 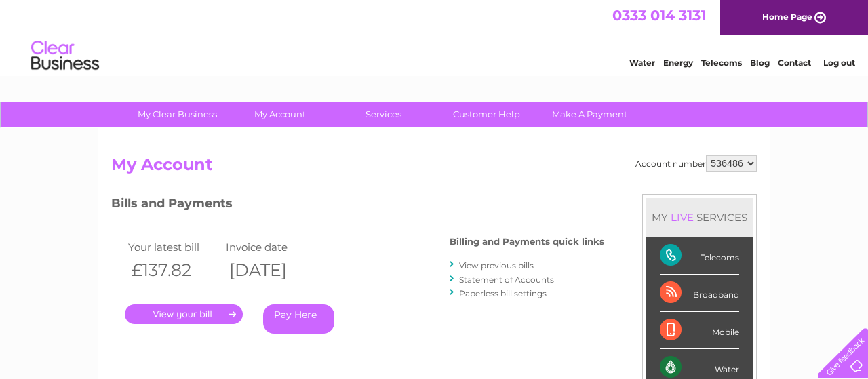 I want to click on td: Your latest bill, so click(x=173, y=247).